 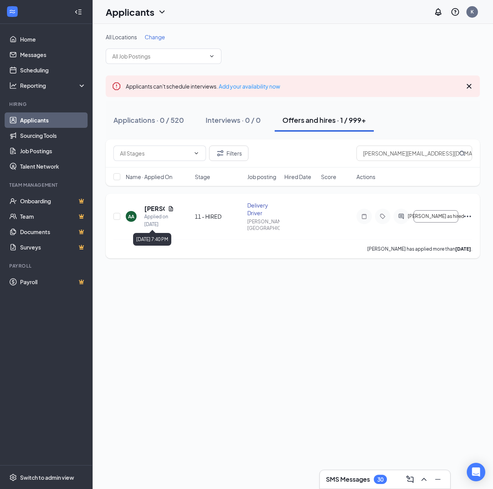 I want to click on input: Search in offers and hires, so click(x=414, y=153).